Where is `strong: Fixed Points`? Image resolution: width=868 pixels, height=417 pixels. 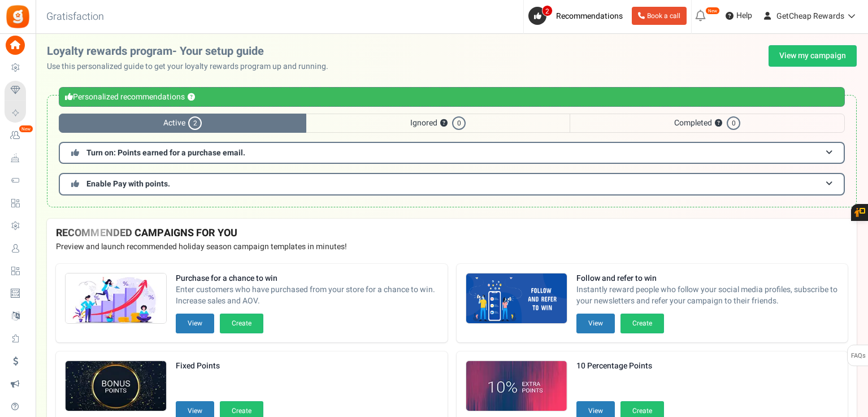 strong: Fixed Points is located at coordinates (219, 366).